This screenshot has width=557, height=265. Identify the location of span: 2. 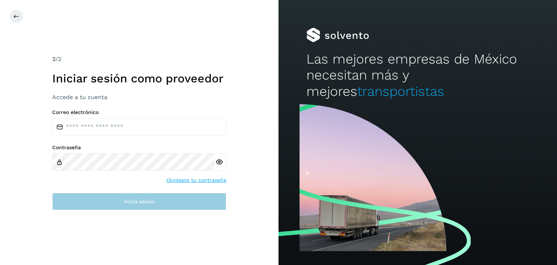
(54, 59).